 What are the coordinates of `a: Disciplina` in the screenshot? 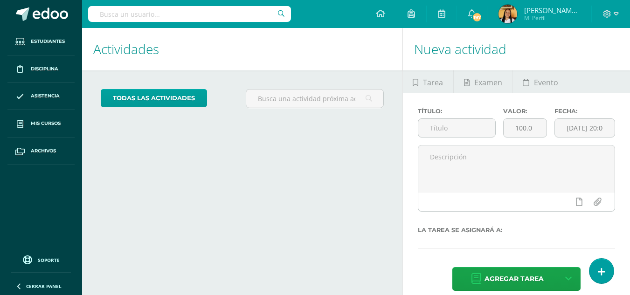 It's located at (41, 69).